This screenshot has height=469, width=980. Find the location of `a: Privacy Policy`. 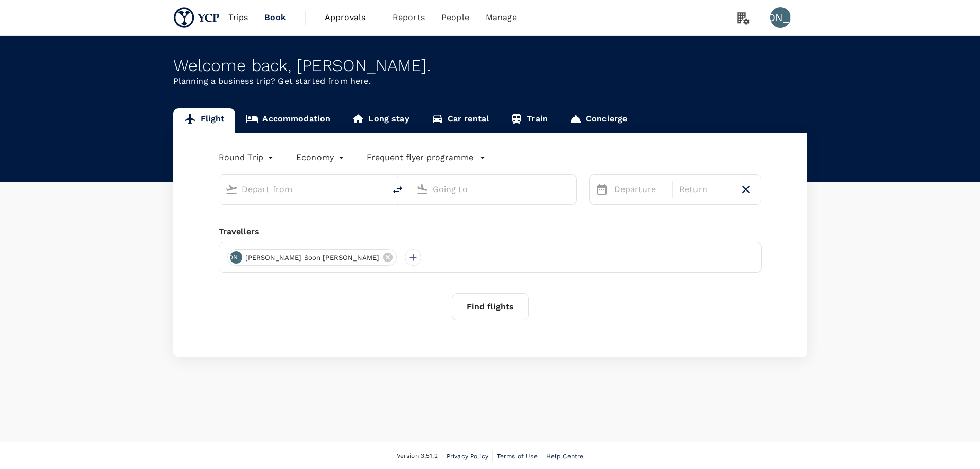

a: Privacy Policy is located at coordinates (467, 456).